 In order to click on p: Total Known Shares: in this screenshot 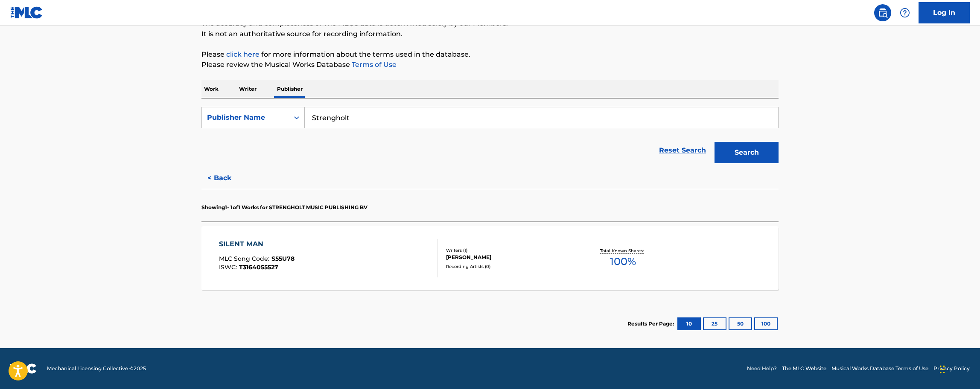, I will do `click(623, 250)`.